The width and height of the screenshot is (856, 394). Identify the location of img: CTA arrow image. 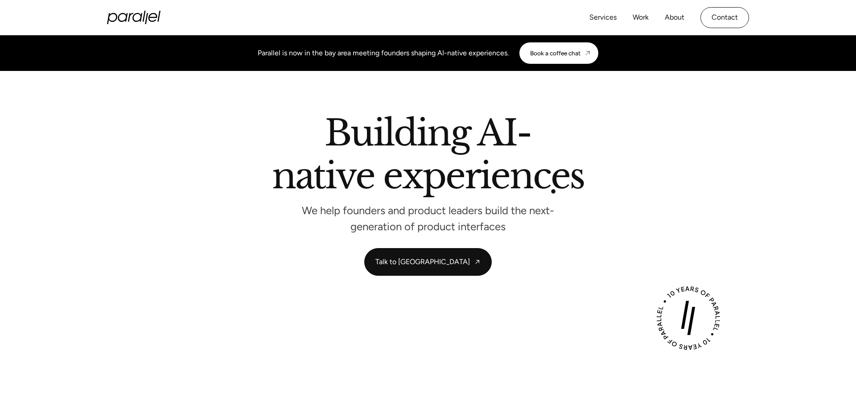
(588, 53).